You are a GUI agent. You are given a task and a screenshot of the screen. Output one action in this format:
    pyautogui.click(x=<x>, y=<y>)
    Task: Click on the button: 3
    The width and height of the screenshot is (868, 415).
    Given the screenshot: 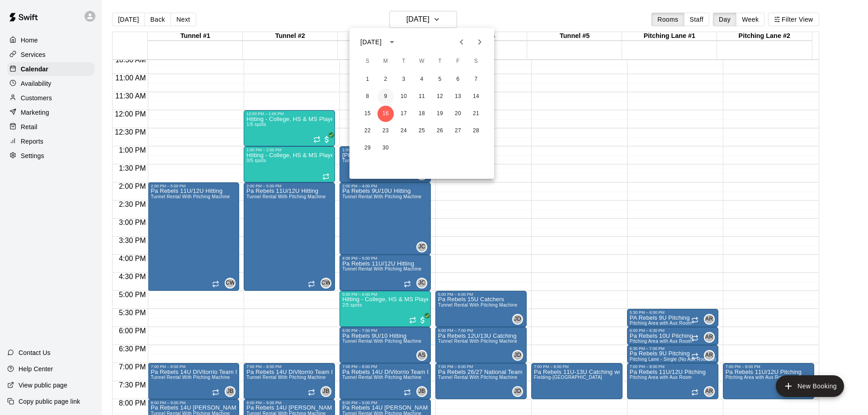 What is the action you would take?
    pyautogui.click(x=403, y=79)
    